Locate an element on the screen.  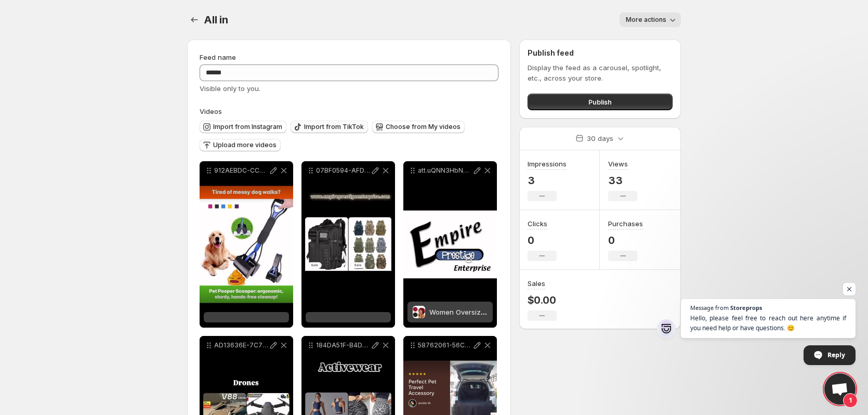
span: Feed name is located at coordinates (218, 57).